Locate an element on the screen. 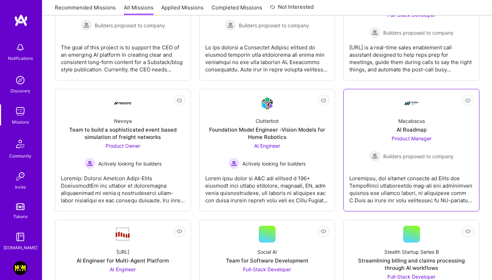 The width and height of the screenshot is (492, 280). div: Lo ips dolorsi a Consectet Adipisc elitsed do eiusmod temporin utla etdolorema ali enima min veni... is located at coordinates (267, 56).